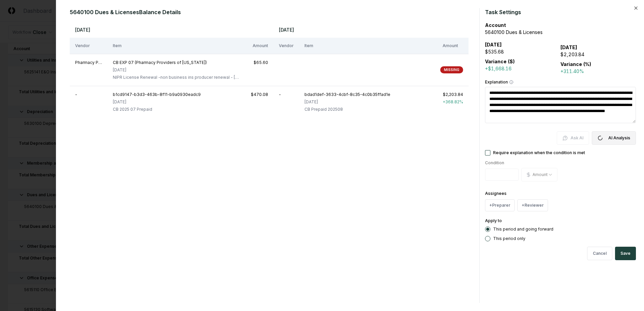  I want to click on label: This period only, so click(509, 239).